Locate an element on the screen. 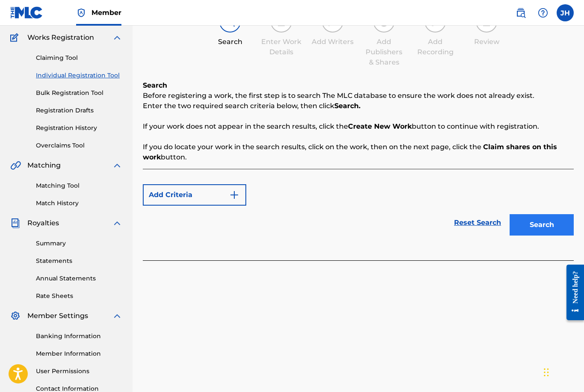  span: Member is located at coordinates (106, 12).